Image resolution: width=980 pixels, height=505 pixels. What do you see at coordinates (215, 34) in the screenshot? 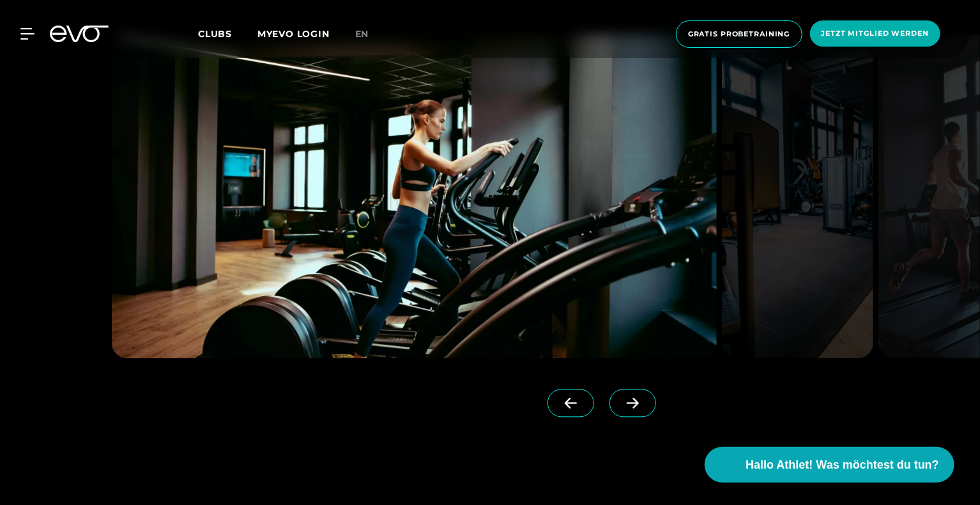
I see `span: Clubs` at bounding box center [215, 34].